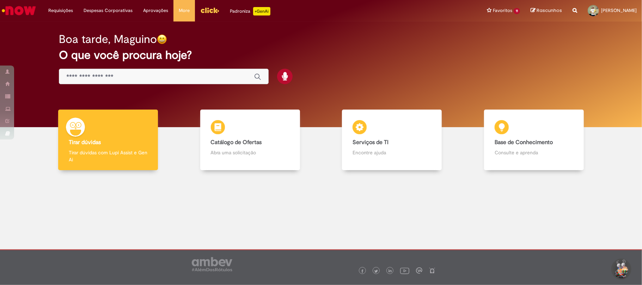 This screenshot has width=642, height=285. I want to click on a: Rascunhos, so click(546, 11).